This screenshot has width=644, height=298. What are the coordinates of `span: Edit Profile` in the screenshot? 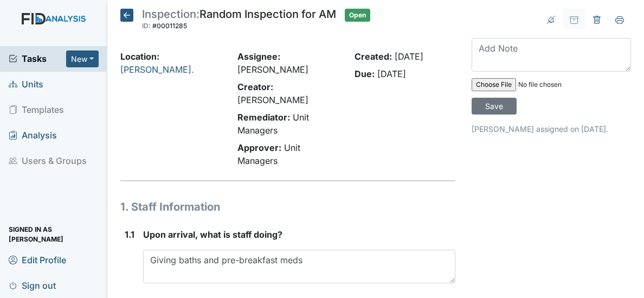 It's located at (37, 259).